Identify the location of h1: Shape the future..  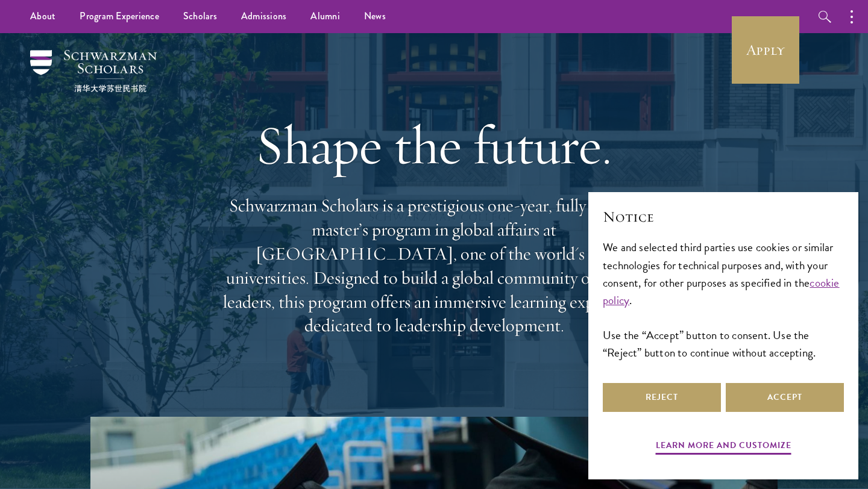
(434, 146).